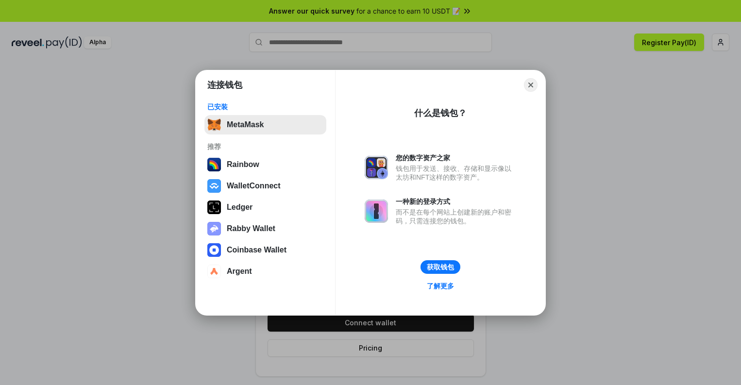 The width and height of the screenshot is (741, 385). I want to click on div: 了解更多, so click(441, 286).